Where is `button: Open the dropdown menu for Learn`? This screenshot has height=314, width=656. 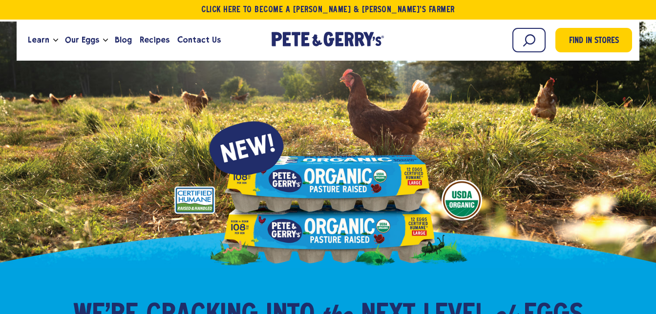 button: Open the dropdown menu for Learn is located at coordinates (56, 40).